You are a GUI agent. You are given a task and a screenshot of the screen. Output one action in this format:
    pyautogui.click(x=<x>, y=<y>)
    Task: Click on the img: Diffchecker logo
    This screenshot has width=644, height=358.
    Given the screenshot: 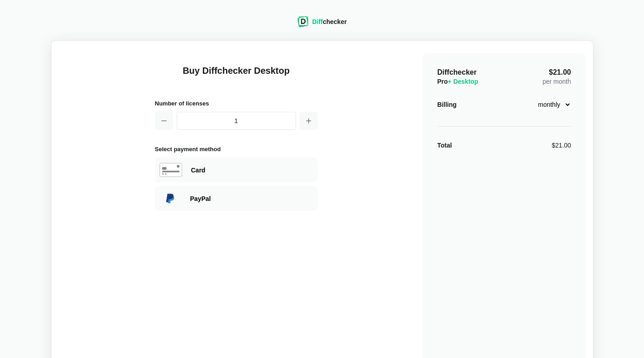 What is the action you would take?
    pyautogui.click(x=303, y=22)
    